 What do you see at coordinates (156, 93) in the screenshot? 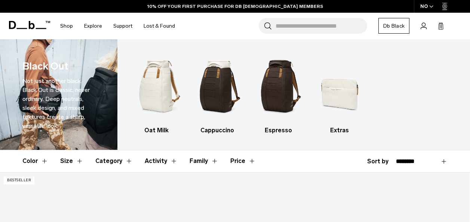
I see `a: Db Oat Milk` at bounding box center [156, 93].